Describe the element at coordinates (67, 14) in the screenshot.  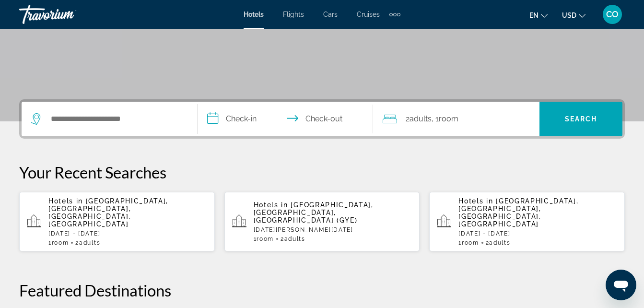
I see `a: Travorium` at that location.